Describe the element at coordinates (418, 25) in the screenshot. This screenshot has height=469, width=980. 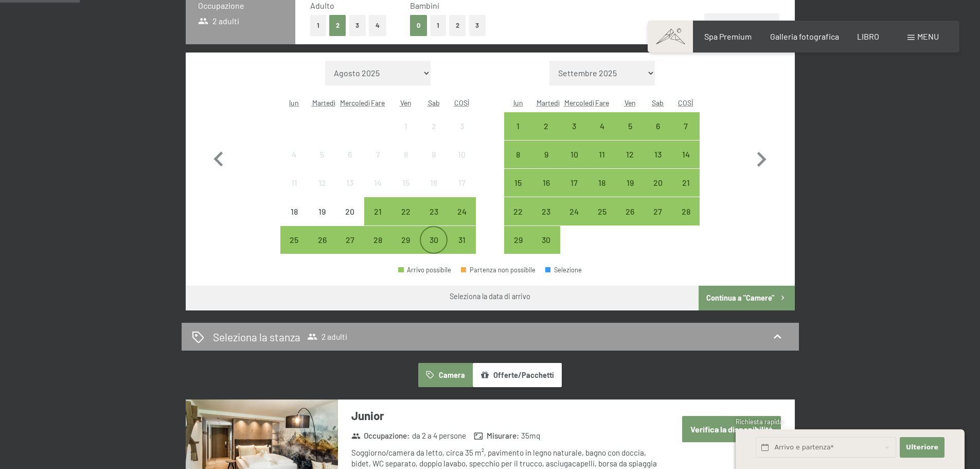
I see `button: 0` at that location.